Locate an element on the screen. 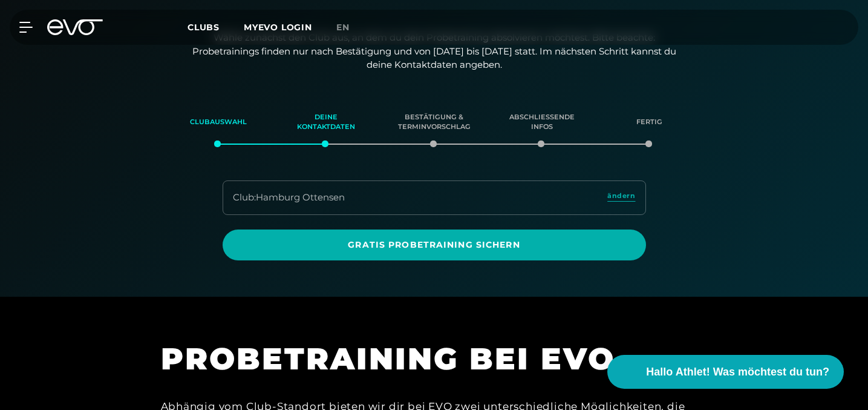 The height and width of the screenshot is (410, 868). span: ändern is located at coordinates (621, 196).